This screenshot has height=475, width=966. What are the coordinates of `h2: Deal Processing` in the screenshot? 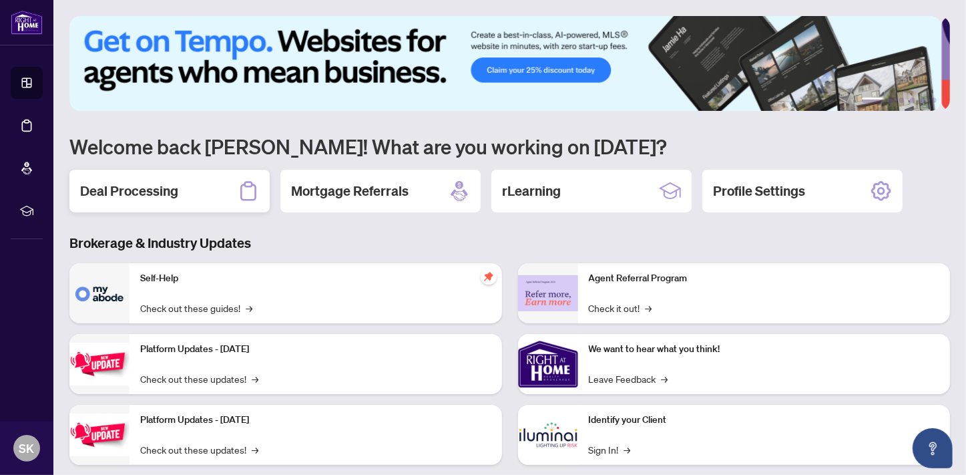 It's located at (129, 191).